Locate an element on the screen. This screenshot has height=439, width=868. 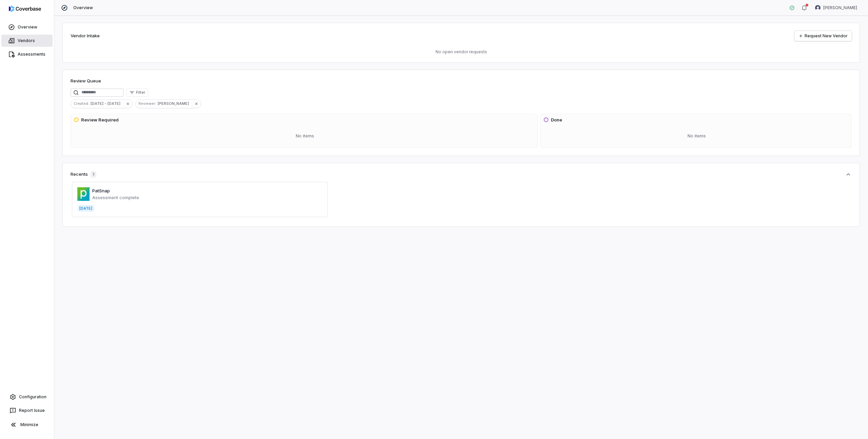
a: Vendors is located at coordinates (27, 41).